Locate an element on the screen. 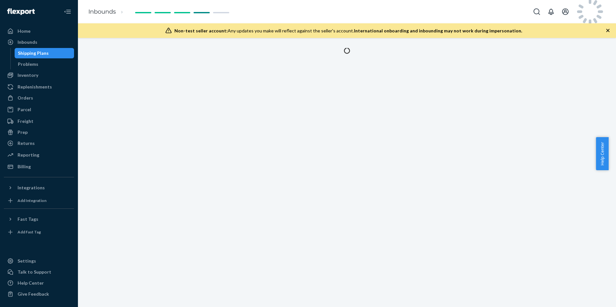 The image size is (616, 307). div: Add Fast Tag is located at coordinates (29, 232).